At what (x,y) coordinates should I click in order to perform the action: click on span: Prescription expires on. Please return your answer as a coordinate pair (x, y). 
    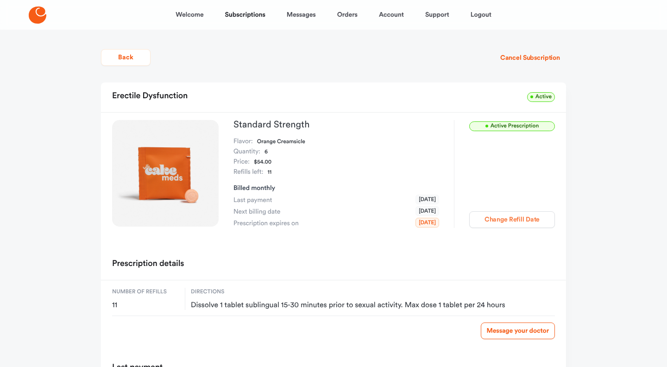
    Looking at the image, I should click on (266, 223).